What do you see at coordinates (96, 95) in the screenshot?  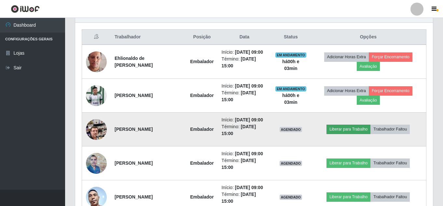 I see `img: 1698057093105.jpeg` at bounding box center [96, 95].